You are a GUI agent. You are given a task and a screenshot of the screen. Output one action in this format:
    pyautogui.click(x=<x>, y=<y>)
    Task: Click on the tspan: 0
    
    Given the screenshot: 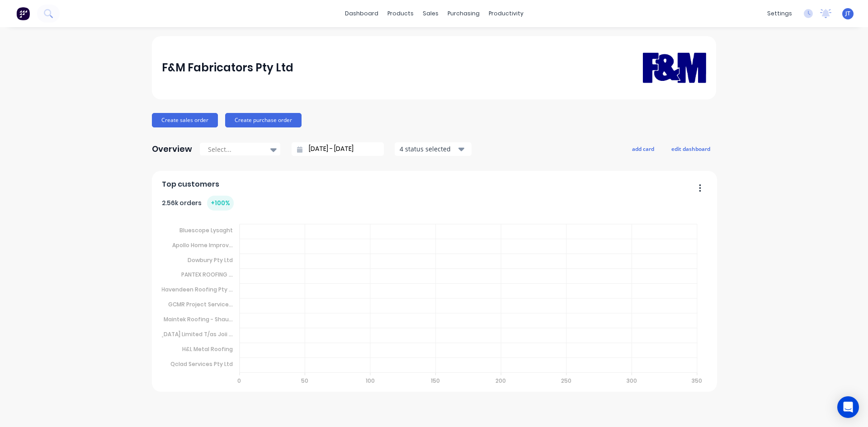 What is the action you would take?
    pyautogui.click(x=239, y=381)
    